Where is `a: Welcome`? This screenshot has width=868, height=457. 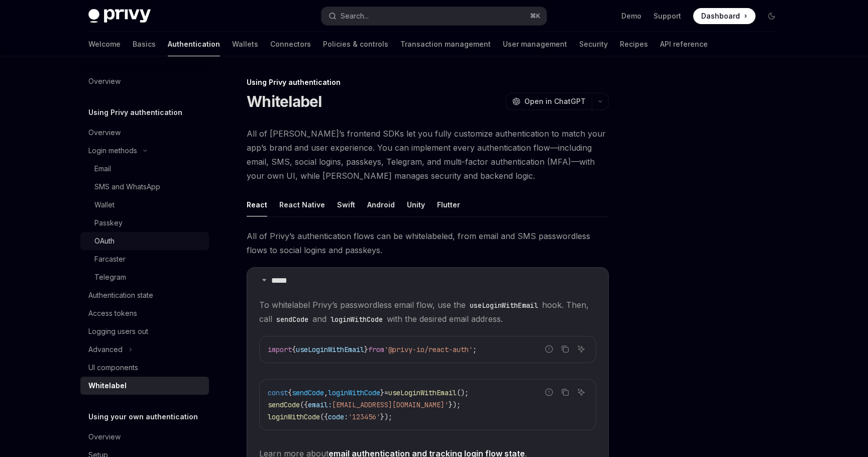
a: Welcome is located at coordinates (104, 44).